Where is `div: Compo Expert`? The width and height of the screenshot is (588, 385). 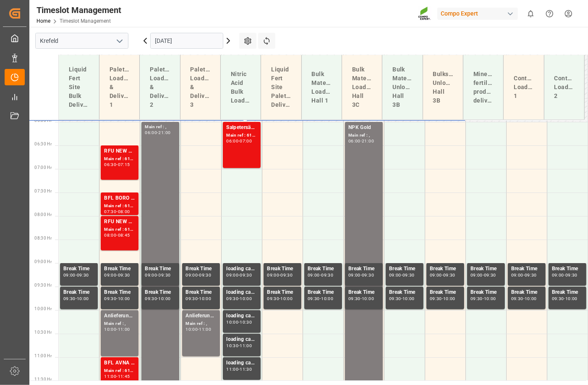 div: Compo Expert is located at coordinates (478, 14).